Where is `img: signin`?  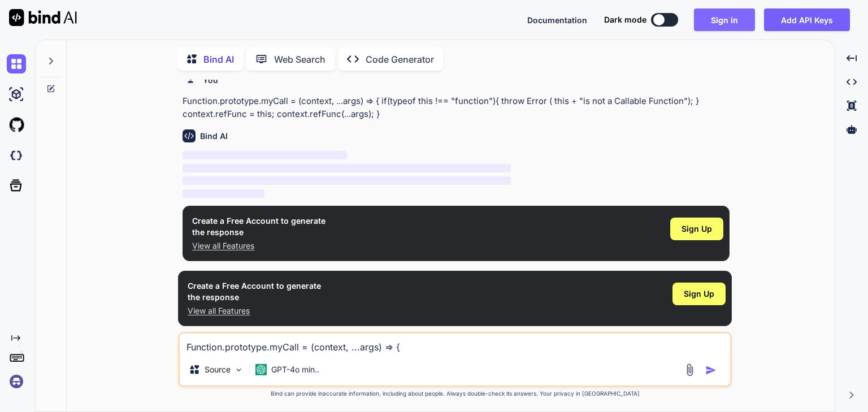
img: signin is located at coordinates (17, 382).